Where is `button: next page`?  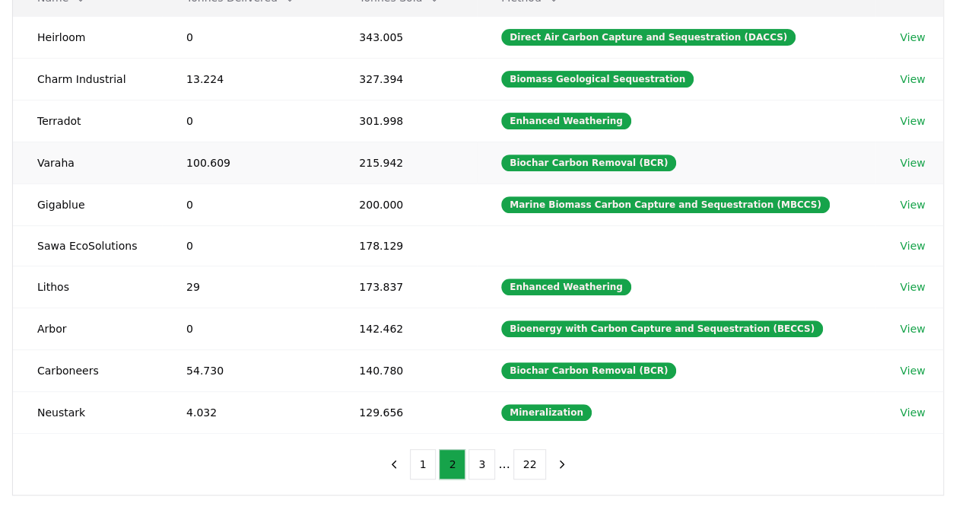 button: next page is located at coordinates (562, 464).